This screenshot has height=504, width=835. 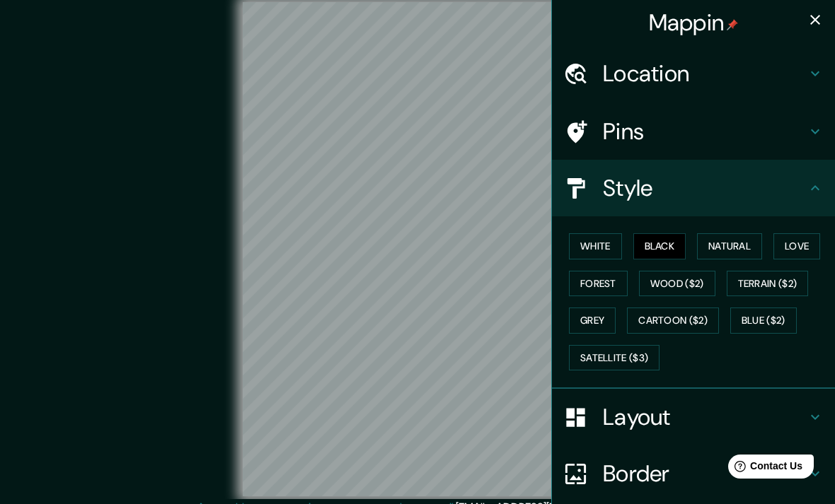 I want to click on canvas: Map, so click(x=417, y=249).